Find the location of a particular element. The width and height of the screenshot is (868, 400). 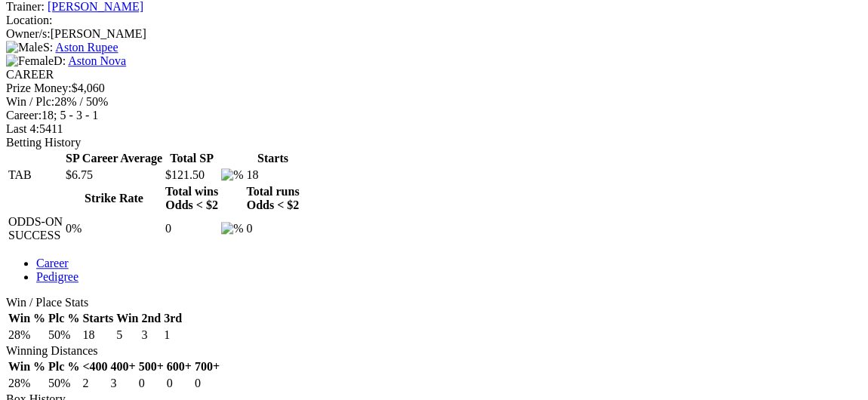

div: 5411 is located at coordinates (434, 128).